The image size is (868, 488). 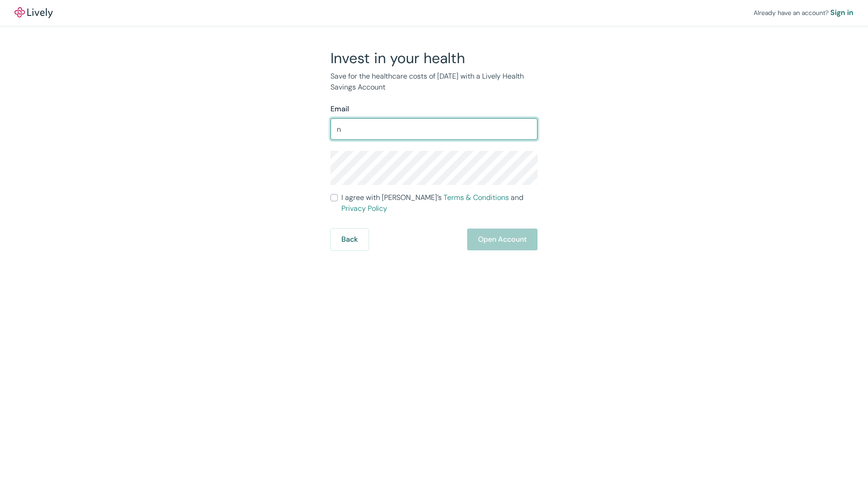 I want to click on button: Back, so click(x=349, y=239).